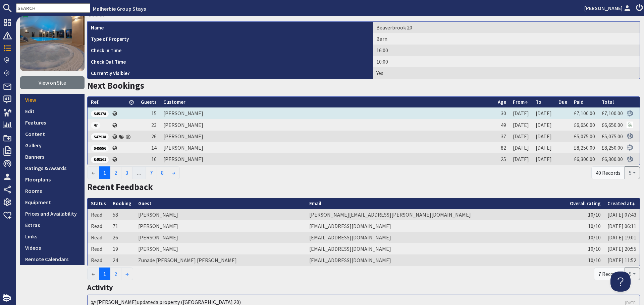 The image size is (644, 305). Describe the element at coordinates (154, 114) in the screenshot. I see `span: 15` at that location.